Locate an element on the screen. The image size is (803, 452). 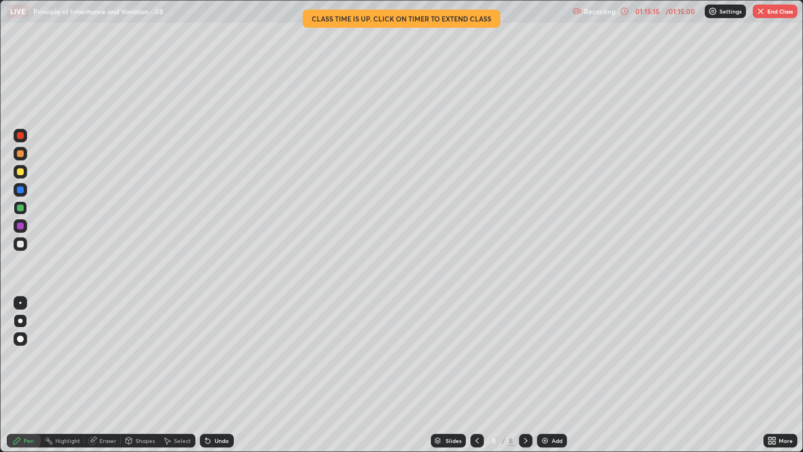
div: Shapes is located at coordinates (145, 441).